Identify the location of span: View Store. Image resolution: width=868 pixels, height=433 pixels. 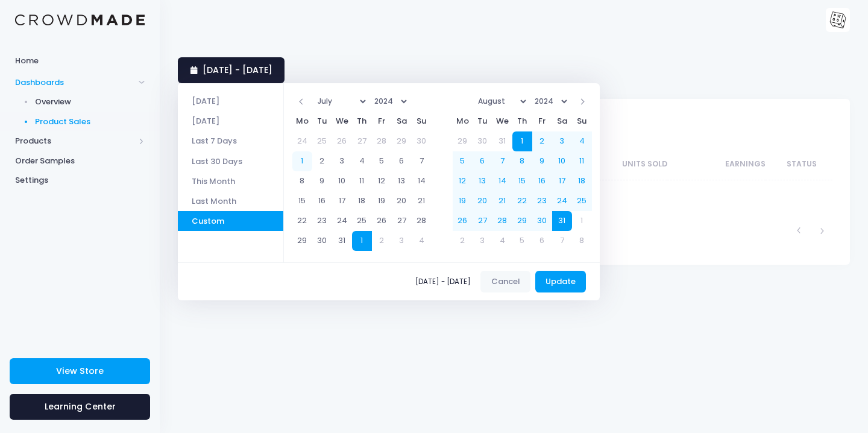
(80, 371).